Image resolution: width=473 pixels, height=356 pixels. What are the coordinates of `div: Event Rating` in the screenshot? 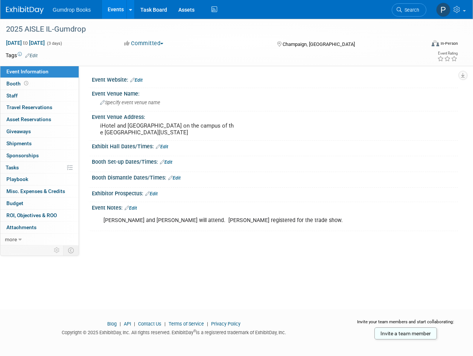 It's located at (447, 53).